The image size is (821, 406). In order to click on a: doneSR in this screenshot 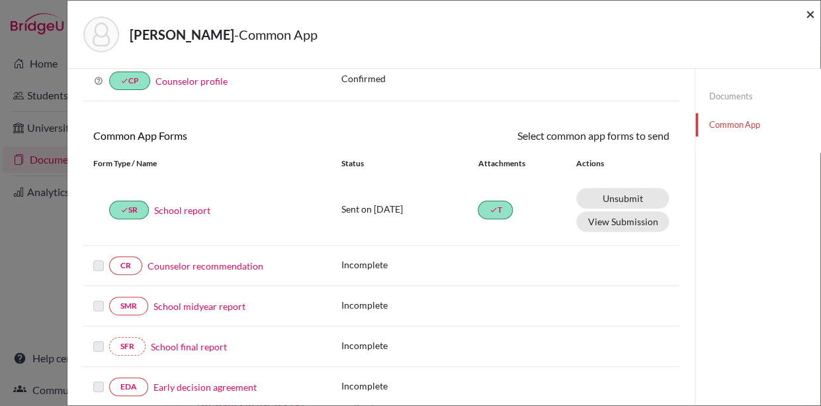, I will do `click(129, 210)`.